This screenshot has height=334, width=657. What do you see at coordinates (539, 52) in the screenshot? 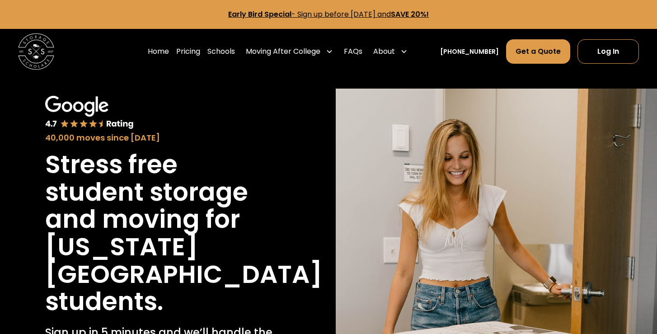
I see `a: Get a Quote` at bounding box center [539, 52].